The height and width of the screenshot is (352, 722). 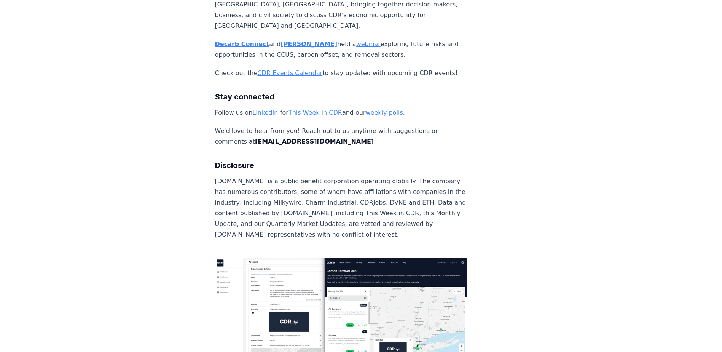 What do you see at coordinates (315, 112) in the screenshot?
I see `a: This Week in CDR` at bounding box center [315, 112].